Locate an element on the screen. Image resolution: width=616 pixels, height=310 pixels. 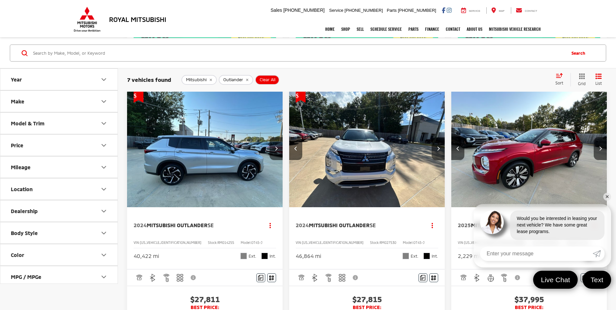
h3: Royal Mitsubishi is located at coordinates (138, 19).